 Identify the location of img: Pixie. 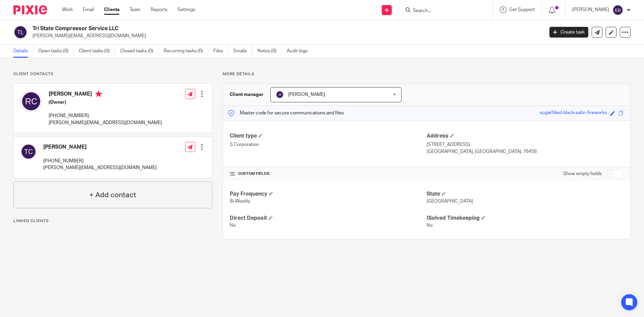
(30, 10).